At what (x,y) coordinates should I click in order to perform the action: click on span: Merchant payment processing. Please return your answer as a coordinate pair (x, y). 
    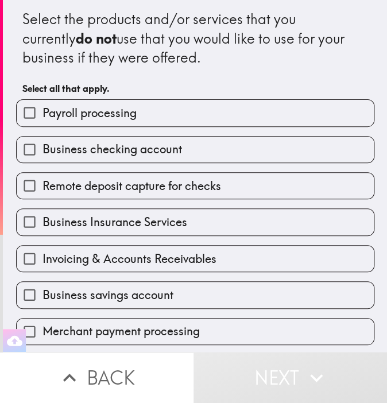
    Looking at the image, I should click on (121, 332).